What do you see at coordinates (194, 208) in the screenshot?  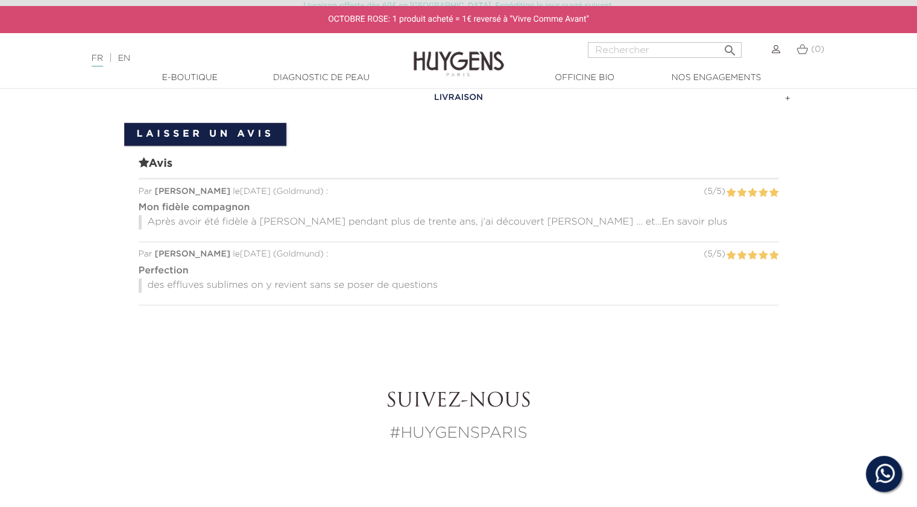 I see `strong: Mon fidèle compagnon` at bounding box center [194, 208].